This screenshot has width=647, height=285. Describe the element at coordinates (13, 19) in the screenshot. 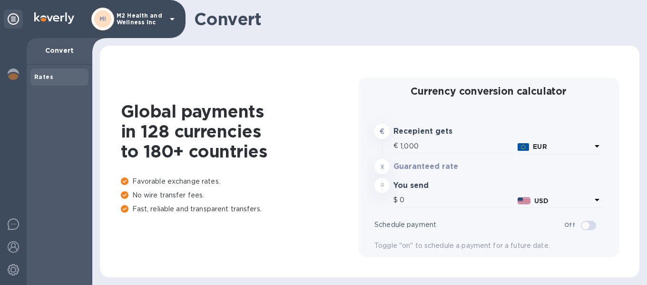

I see `div: Unpin categories` at that location.